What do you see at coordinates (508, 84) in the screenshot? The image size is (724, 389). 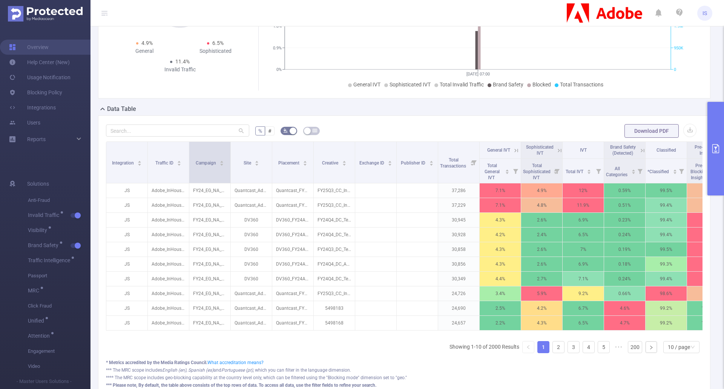 I see `span: Brand Safety` at bounding box center [508, 84].